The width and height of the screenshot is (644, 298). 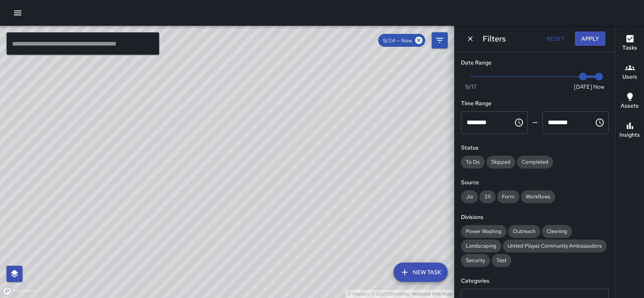 What do you see at coordinates (535, 217) in the screenshot?
I see `h6: Divisions` at bounding box center [535, 217].